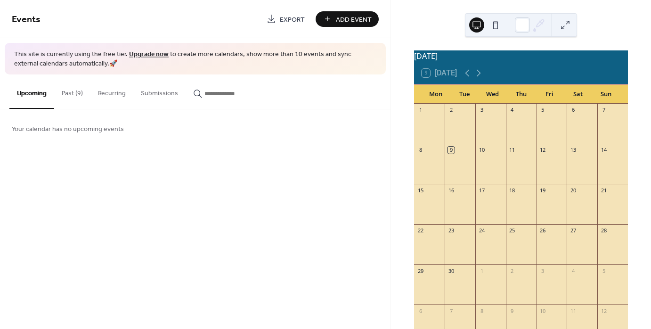 The height and width of the screenshot is (329, 651). What do you see at coordinates (112, 91) in the screenshot?
I see `button: Recurring` at bounding box center [112, 91].